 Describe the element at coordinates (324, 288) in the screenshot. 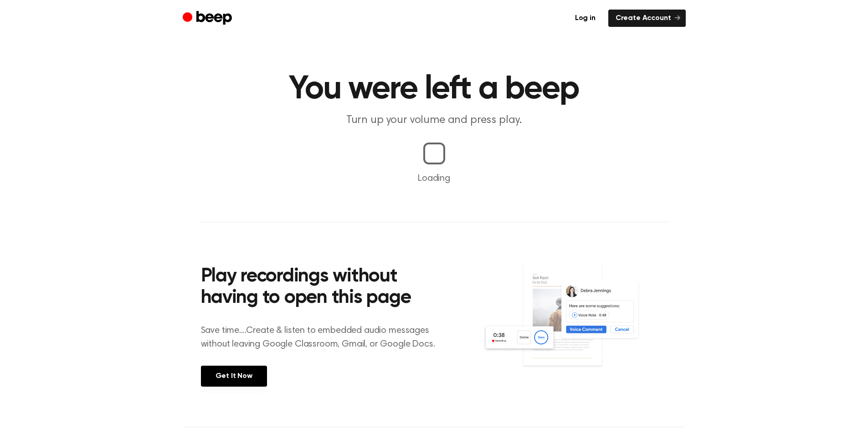

I see `h2: Play recordings without having to open this page` at that location.